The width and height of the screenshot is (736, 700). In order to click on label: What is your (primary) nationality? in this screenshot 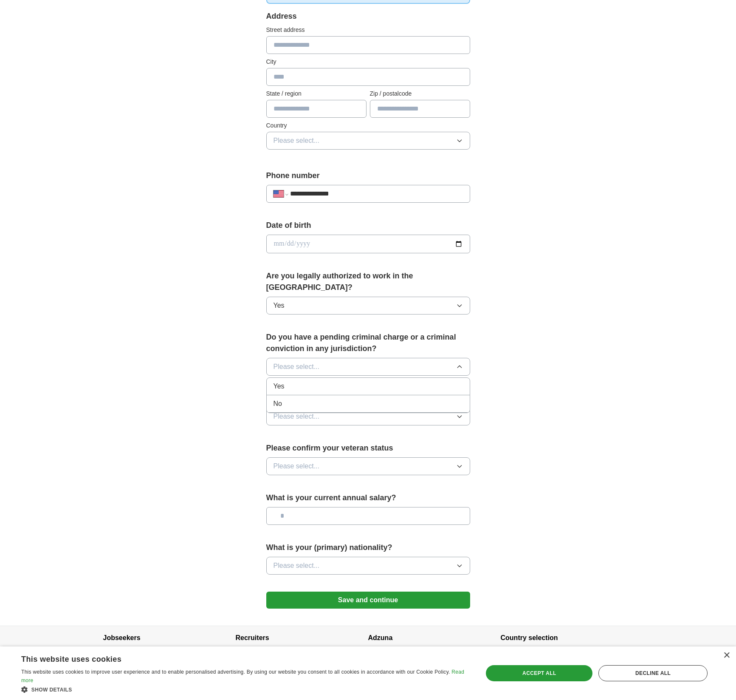, I will do `click(369, 548)`.